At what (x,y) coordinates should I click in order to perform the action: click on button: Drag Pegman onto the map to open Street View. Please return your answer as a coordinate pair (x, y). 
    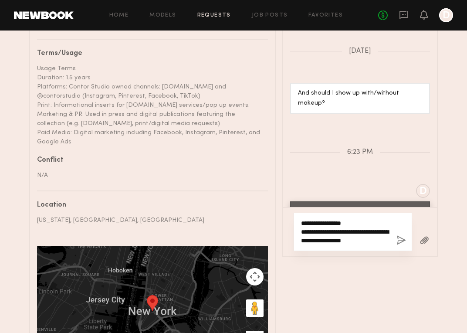
    Looking at the image, I should click on (255, 308).